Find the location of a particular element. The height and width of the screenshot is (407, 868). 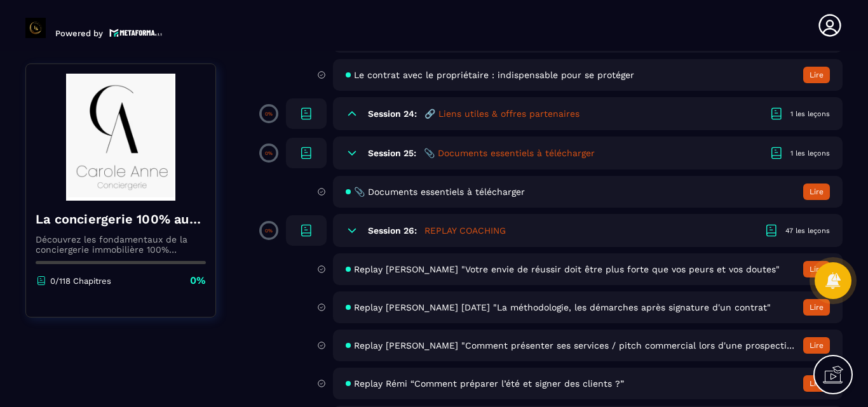

img: logo-branding is located at coordinates (35, 28).